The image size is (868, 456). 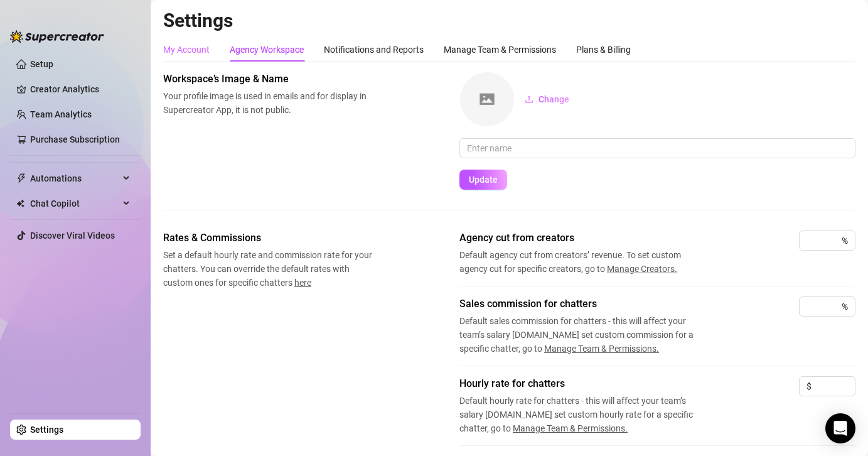 What do you see at coordinates (483, 179) in the screenshot?
I see `button: Update` at bounding box center [483, 179].